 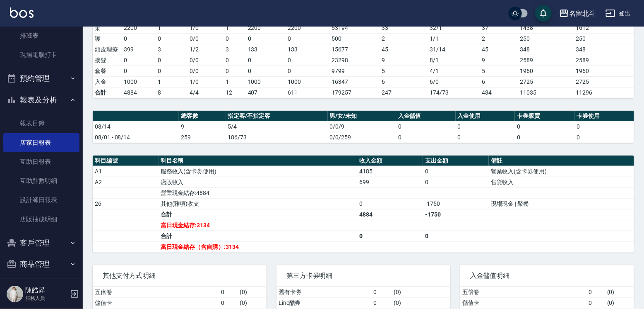 What do you see at coordinates (485, 116) in the screenshot?
I see `th: 入金使用` at bounding box center [485, 116].